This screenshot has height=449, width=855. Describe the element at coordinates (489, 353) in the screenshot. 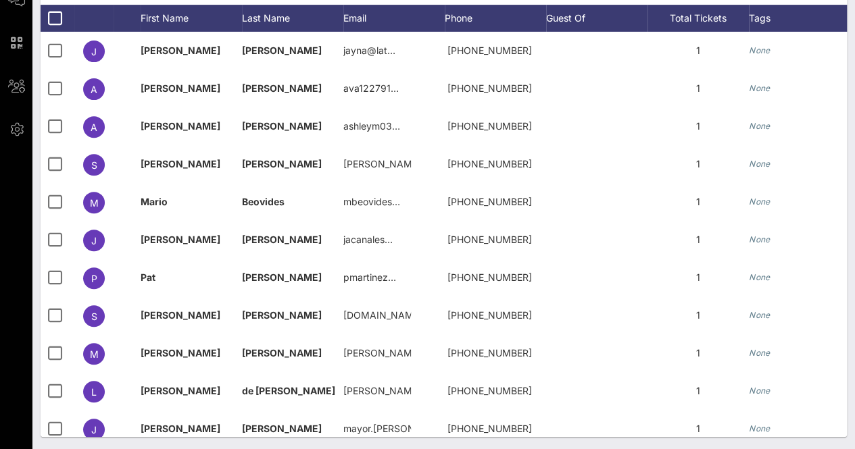

I see `span: +17148898060` at that location.